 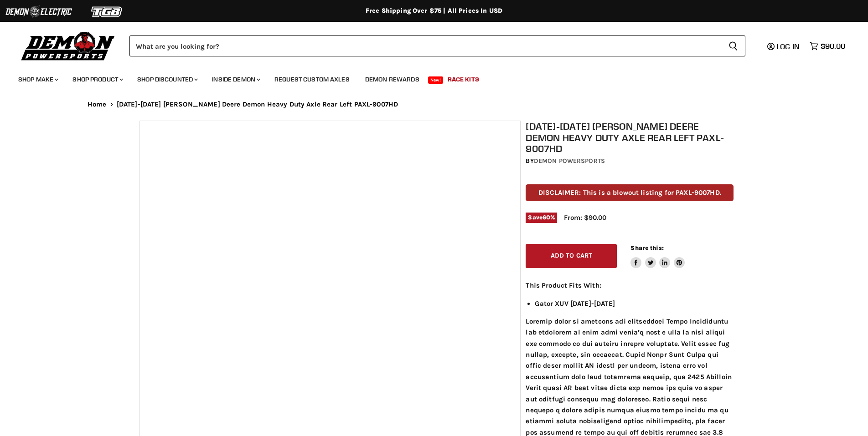 I want to click on input: Search, so click(x=425, y=46).